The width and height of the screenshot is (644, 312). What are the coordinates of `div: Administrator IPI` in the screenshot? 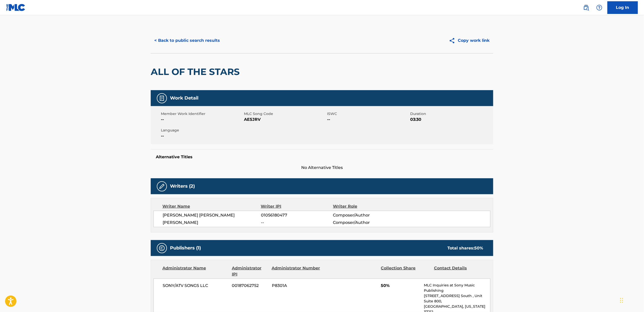 It's located at (250, 271).